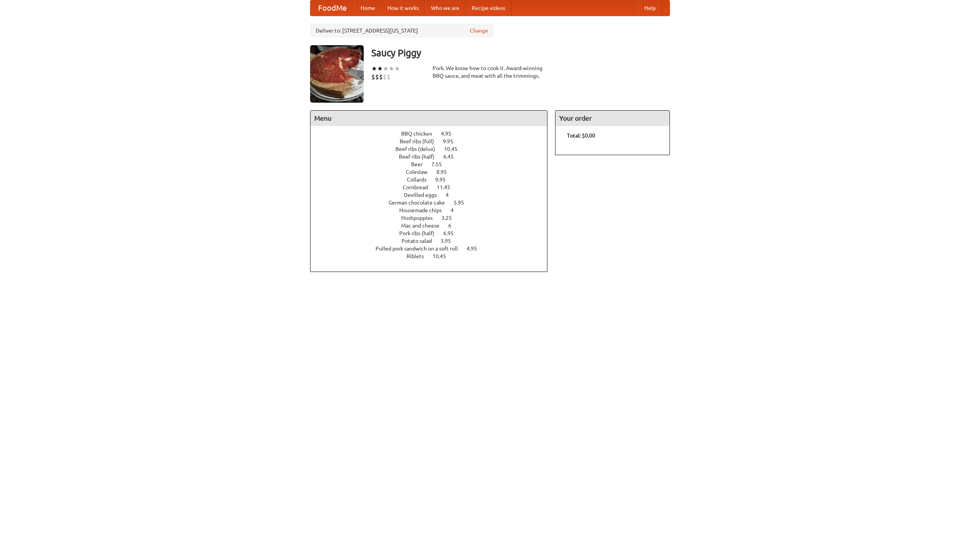 This screenshot has width=980, height=542. What do you see at coordinates (428, 118) in the screenshot?
I see `h4: Menu` at bounding box center [428, 118].